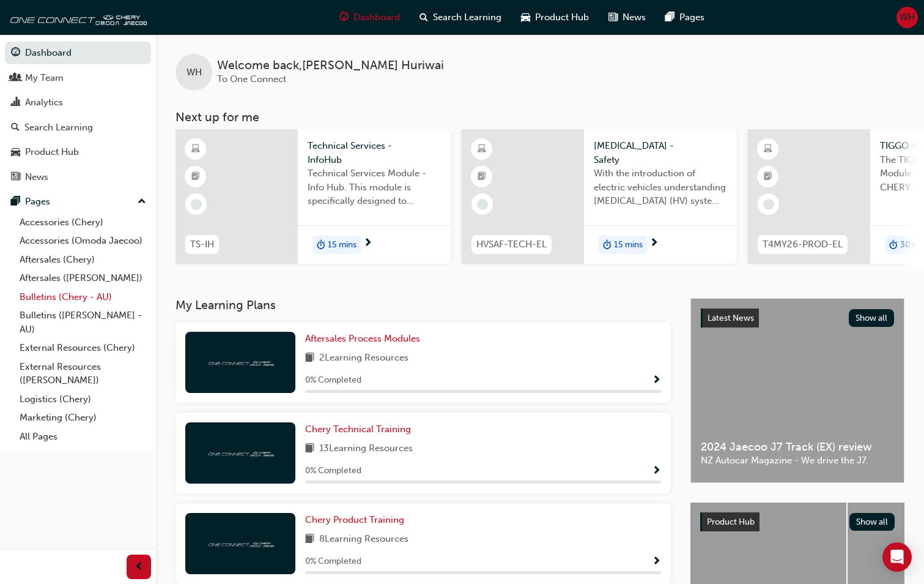 The image size is (924, 584). What do you see at coordinates (802, 244) in the screenshot?
I see `span: T4MY26-PROD-EL` at bounding box center [802, 244].